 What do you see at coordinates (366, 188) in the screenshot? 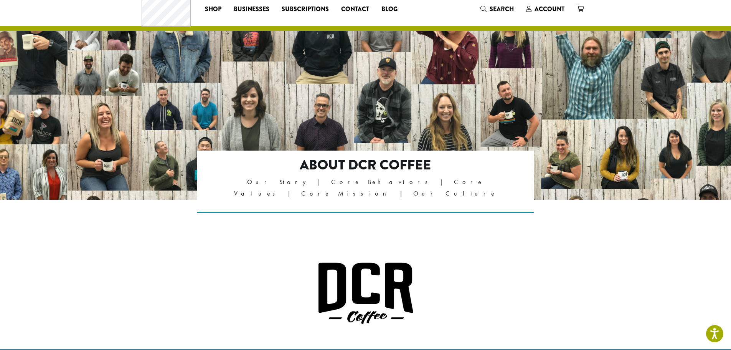
I see `p: Our Story | Core Behaviors | Core Values | Core Mission | Our Culture` at bounding box center [366, 188].